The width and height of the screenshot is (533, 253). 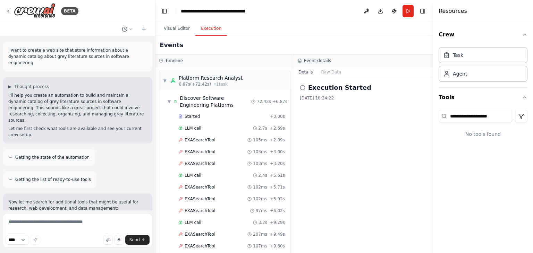 What do you see at coordinates (70, 11) in the screenshot?
I see `div: BETA` at bounding box center [70, 11].